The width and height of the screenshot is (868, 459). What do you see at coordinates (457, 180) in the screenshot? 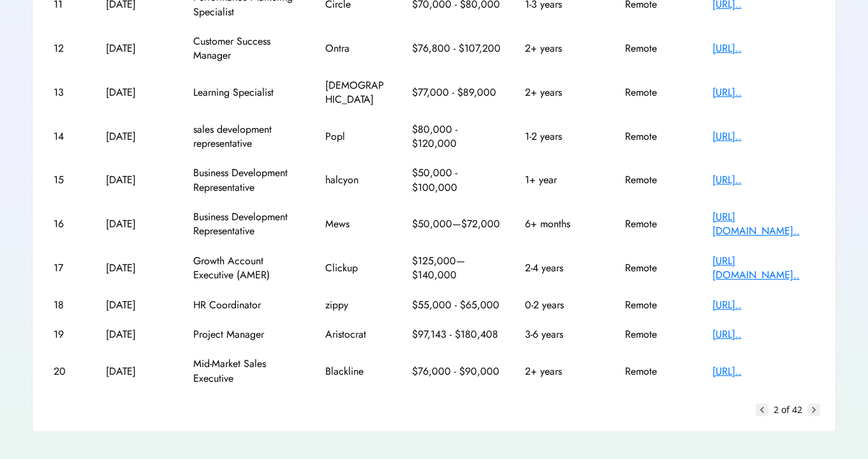
I see `div: $50,000 - $100,000` at bounding box center [457, 180].